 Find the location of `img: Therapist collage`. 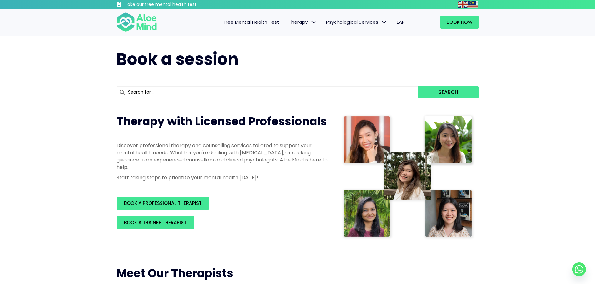

img: Therapist collage is located at coordinates (408, 177).